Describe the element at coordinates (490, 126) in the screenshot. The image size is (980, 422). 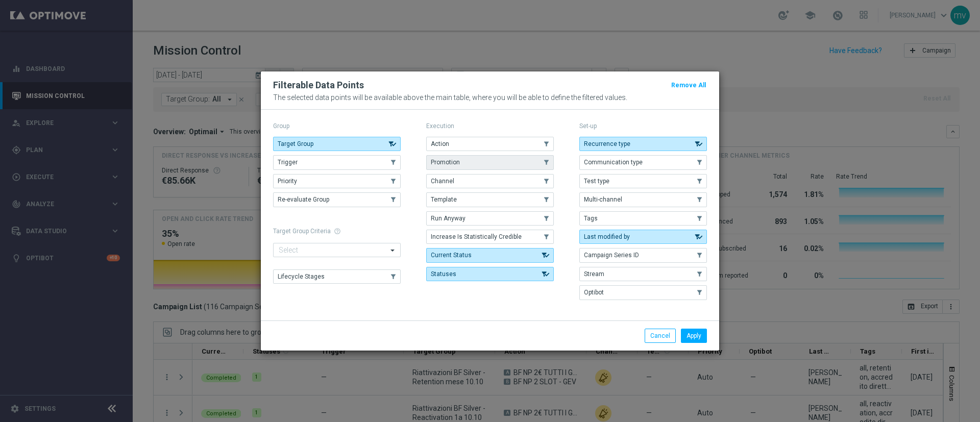
I see `p: Execution` at that location.